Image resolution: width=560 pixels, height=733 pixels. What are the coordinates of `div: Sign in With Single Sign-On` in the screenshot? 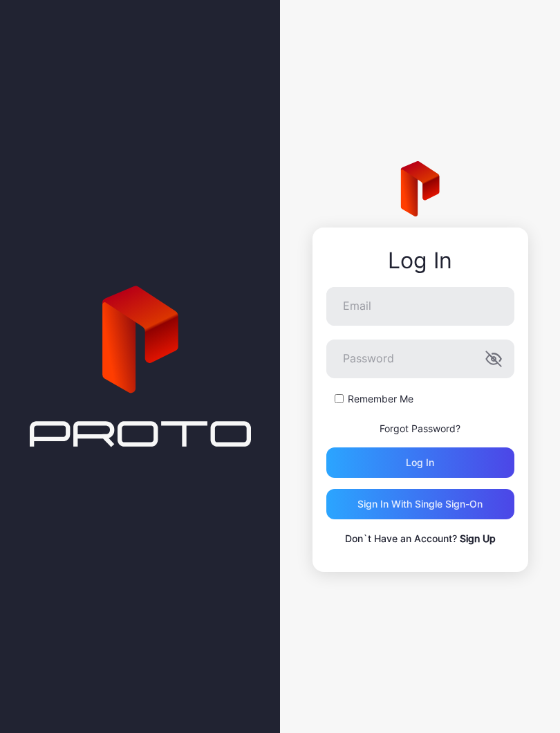 It's located at (420, 504).